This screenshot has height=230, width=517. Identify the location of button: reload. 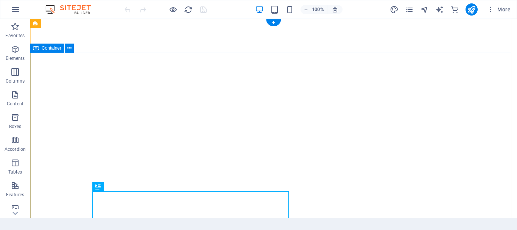
(188, 9).